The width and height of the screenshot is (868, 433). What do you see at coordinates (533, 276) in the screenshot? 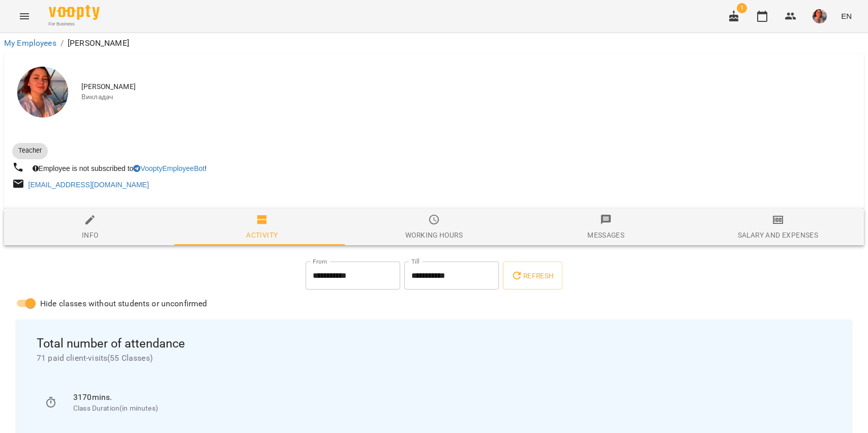
I see `button: Refresh` at bounding box center [533, 276].